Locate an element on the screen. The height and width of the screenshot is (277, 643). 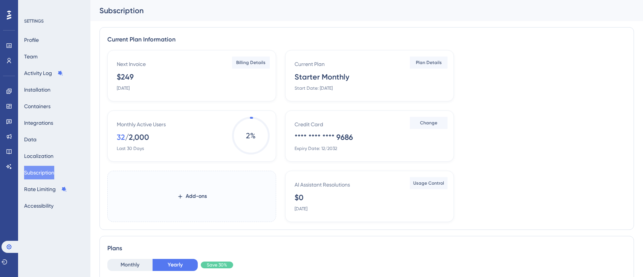
div: Monthly Active Users is located at coordinates (141, 124).